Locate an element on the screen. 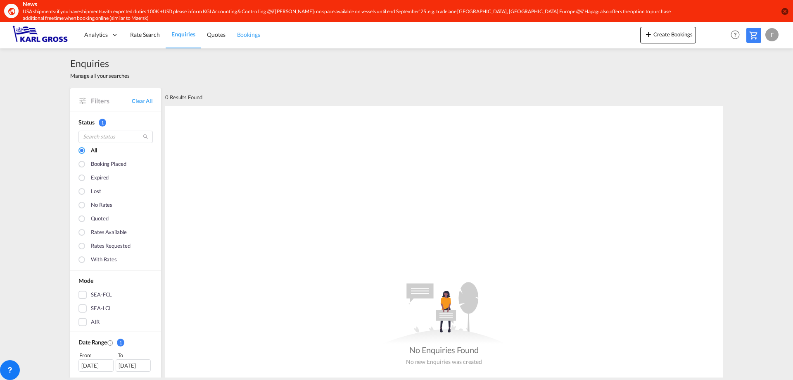 The height and width of the screenshot is (380, 793). div: F is located at coordinates (772, 35).